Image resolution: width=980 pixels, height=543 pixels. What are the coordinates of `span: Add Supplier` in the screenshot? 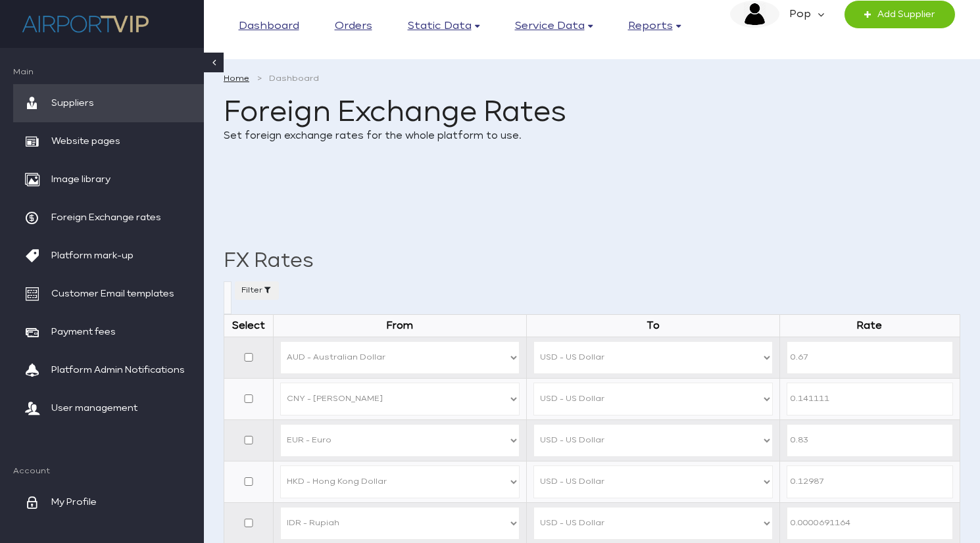 It's located at (904, 14).